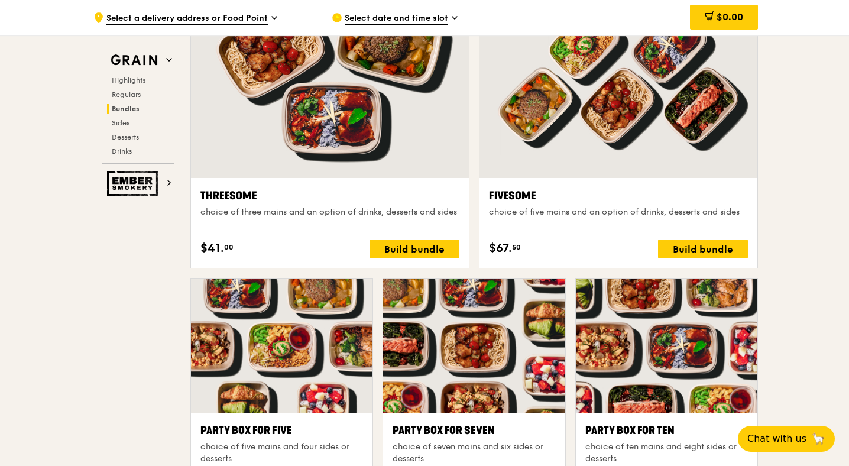 The width and height of the screenshot is (849, 466). Describe the element at coordinates (229, 247) in the screenshot. I see `span: 00` at that location.